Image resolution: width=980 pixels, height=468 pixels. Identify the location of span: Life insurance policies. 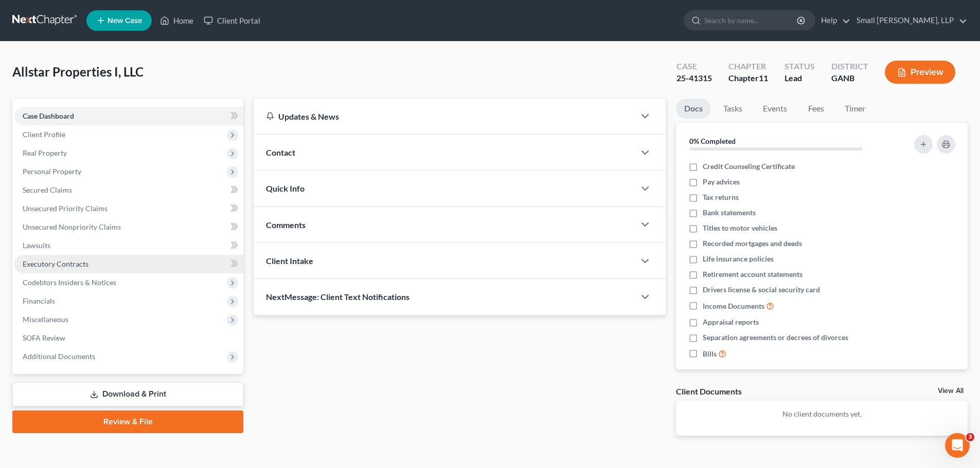
(738, 259).